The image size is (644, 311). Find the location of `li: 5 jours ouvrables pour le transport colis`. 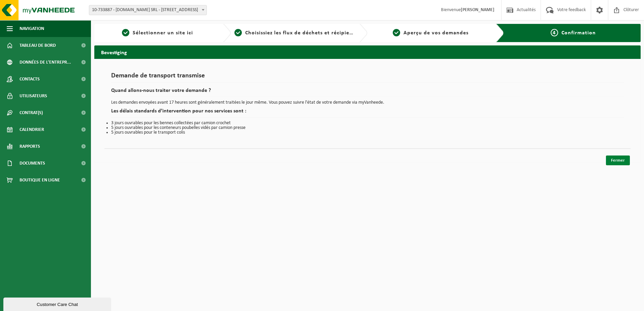

li: 5 jours ouvrables pour le transport colis is located at coordinates (367, 132).